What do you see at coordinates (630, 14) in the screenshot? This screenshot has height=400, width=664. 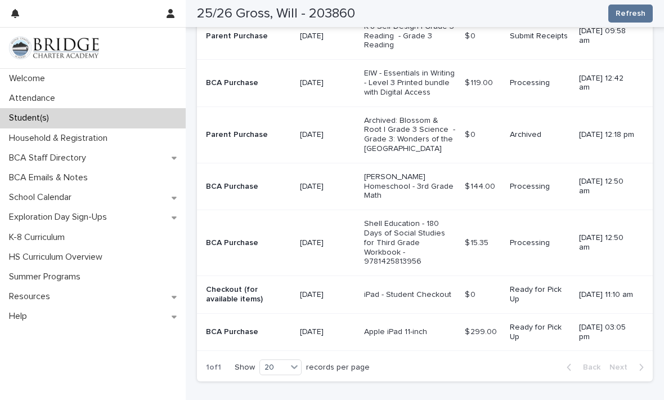 I see `span: Refresh` at bounding box center [630, 14].